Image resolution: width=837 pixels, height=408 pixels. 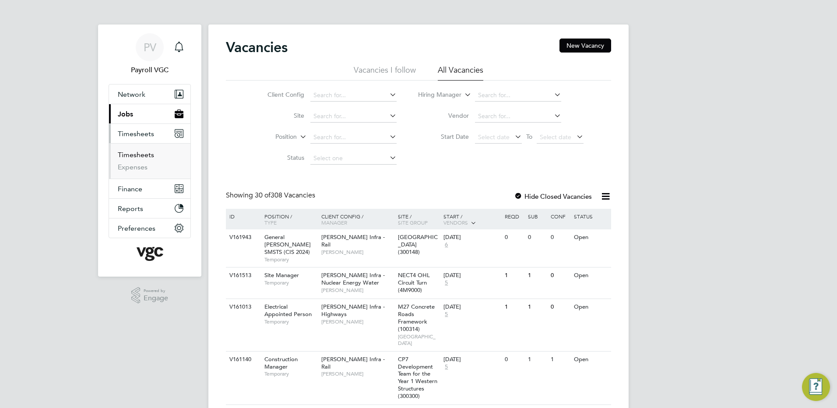 I want to click on label: Hiring Manager, so click(x=436, y=95).